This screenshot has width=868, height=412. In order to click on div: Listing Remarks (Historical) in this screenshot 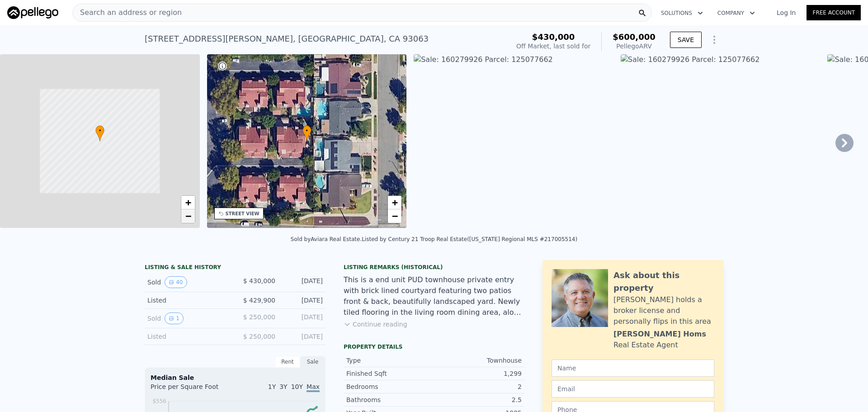, I will do `click(434, 267)`.